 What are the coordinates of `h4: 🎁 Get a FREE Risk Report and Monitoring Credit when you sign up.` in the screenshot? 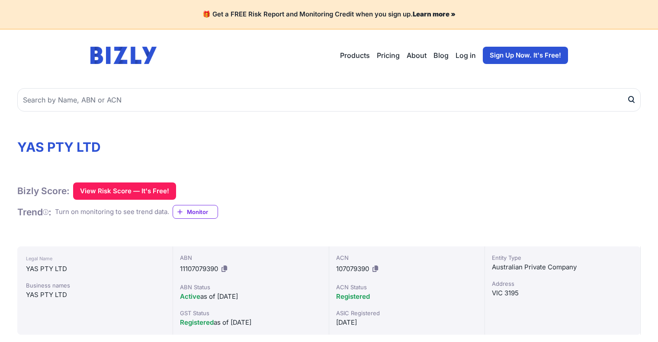 It's located at (329, 14).